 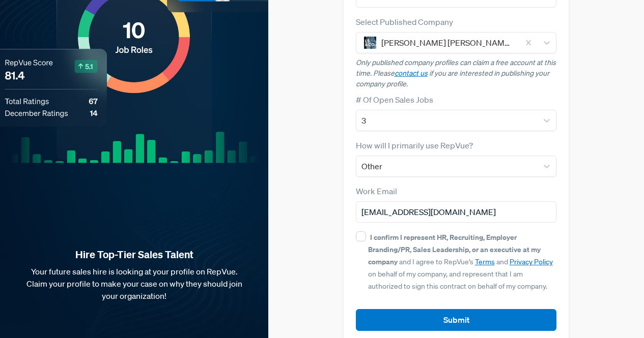 What do you see at coordinates (134, 284) in the screenshot?
I see `p: Your future sales hire is looking at your profile on RepVue. Claim your profile to make your case...` at bounding box center [134, 284].